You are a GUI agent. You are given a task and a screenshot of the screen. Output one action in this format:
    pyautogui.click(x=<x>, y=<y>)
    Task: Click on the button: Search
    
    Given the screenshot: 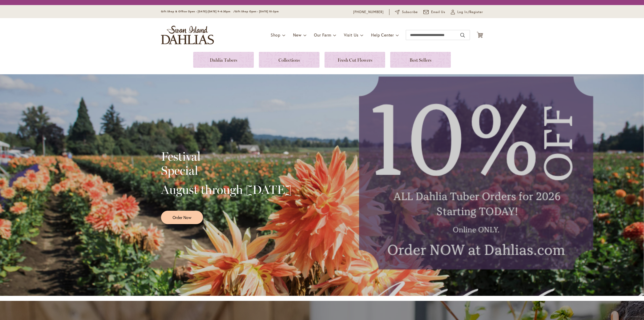 What is the action you would take?
    pyautogui.click(x=463, y=35)
    